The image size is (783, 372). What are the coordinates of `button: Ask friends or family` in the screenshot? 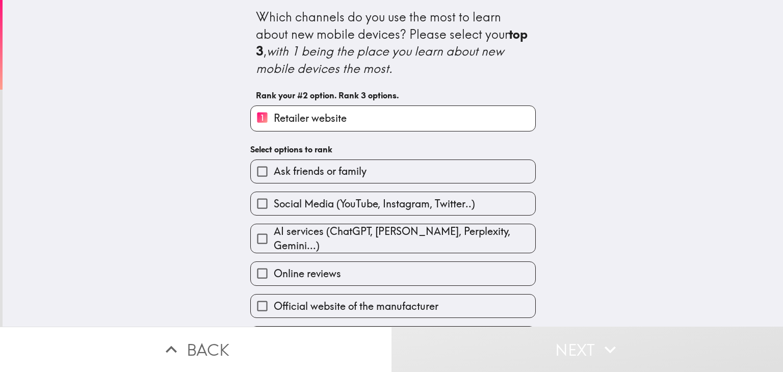 It's located at (393, 171).